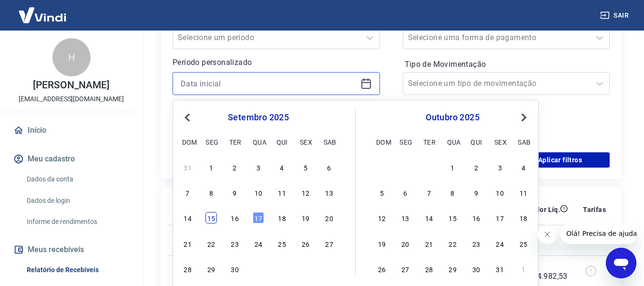  What do you see at coordinates (476, 218) in the screenshot?
I see `div: Choose quinta-feira, 16 de outubro de 2025` at bounding box center [476, 218].